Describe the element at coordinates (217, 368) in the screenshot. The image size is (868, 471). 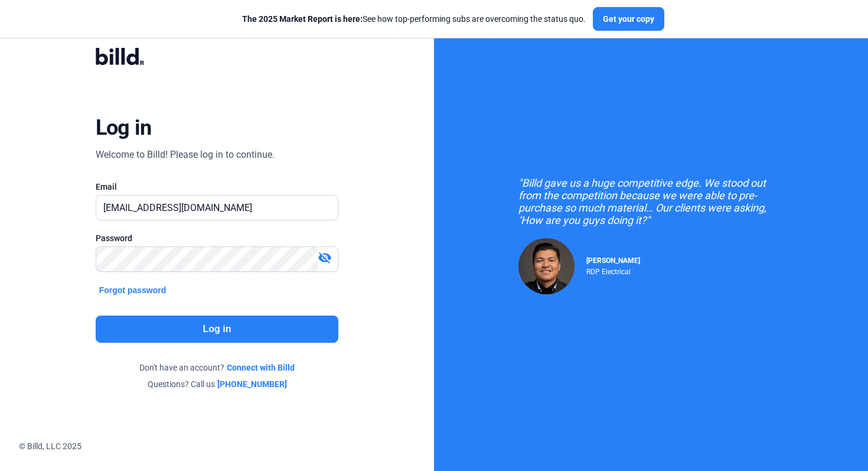
I see `div: Don't have an account?` at that location.